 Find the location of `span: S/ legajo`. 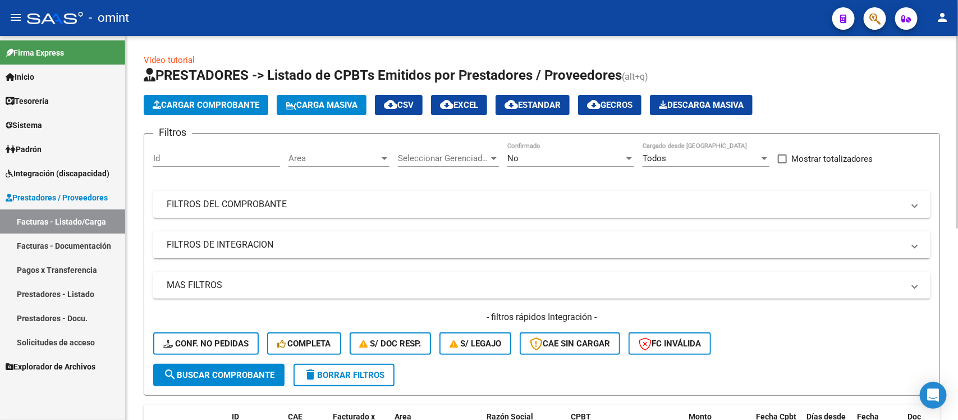

span: S/ legajo is located at coordinates (475, 344).